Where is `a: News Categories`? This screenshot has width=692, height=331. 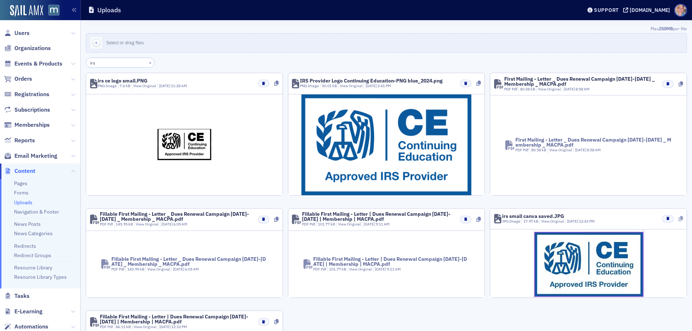 a: News Categories is located at coordinates (33, 233).